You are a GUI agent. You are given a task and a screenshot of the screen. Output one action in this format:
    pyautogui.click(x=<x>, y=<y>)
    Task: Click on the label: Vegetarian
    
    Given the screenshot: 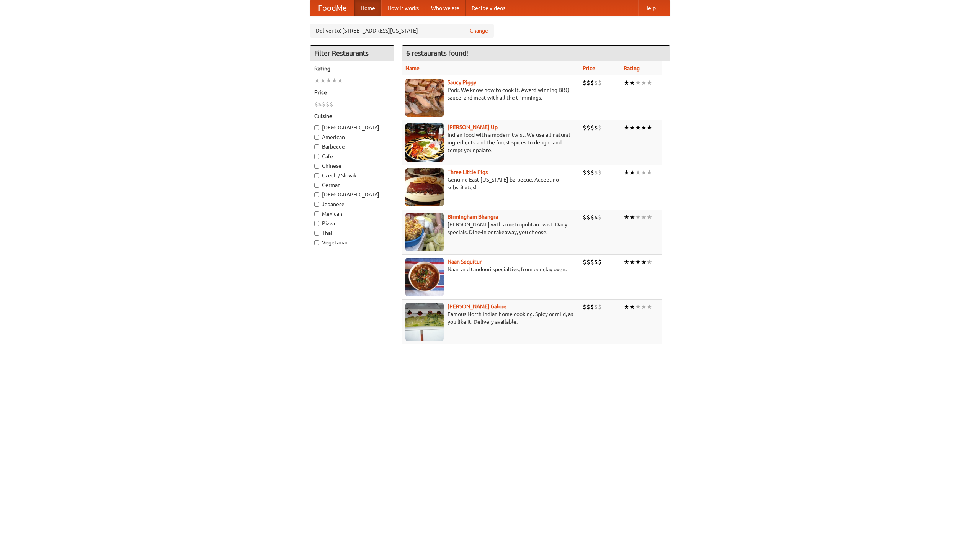 What is the action you would take?
    pyautogui.click(x=352, y=242)
    